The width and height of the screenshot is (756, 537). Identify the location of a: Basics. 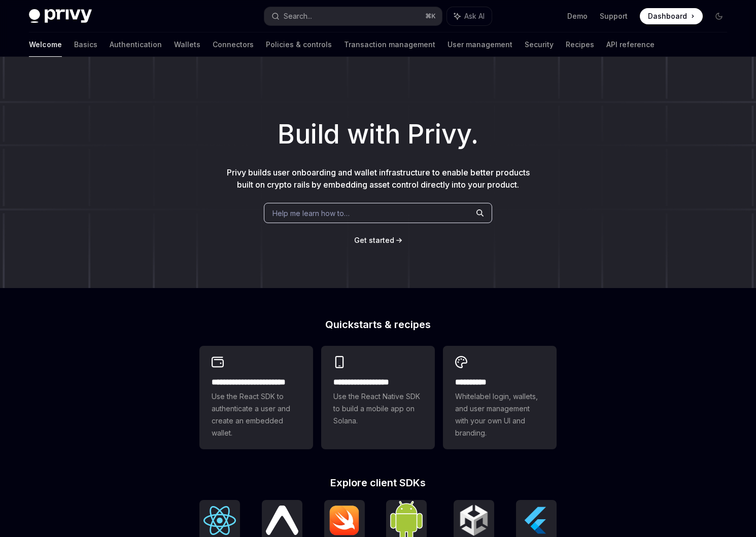
(86, 45).